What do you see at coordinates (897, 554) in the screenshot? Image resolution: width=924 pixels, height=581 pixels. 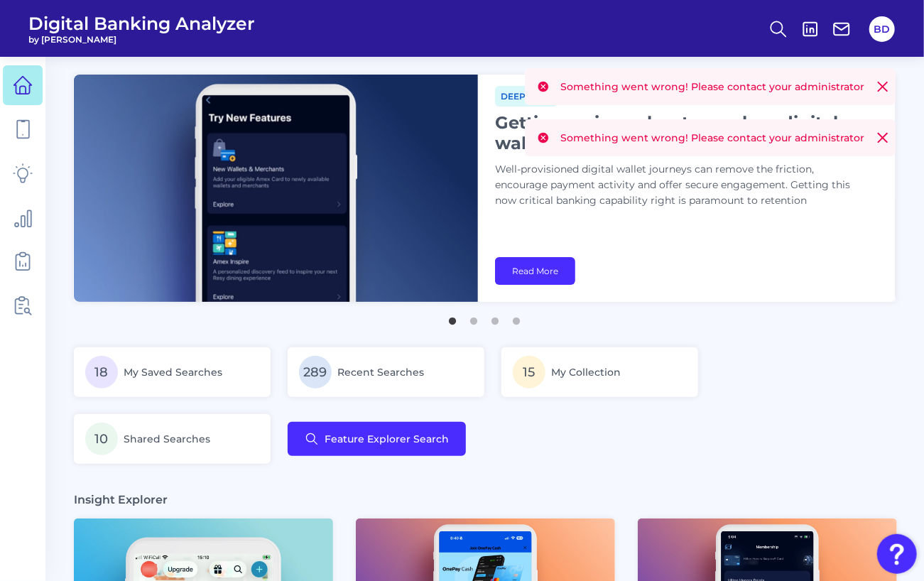 I see `button: Open Resource Center` at bounding box center [897, 554].